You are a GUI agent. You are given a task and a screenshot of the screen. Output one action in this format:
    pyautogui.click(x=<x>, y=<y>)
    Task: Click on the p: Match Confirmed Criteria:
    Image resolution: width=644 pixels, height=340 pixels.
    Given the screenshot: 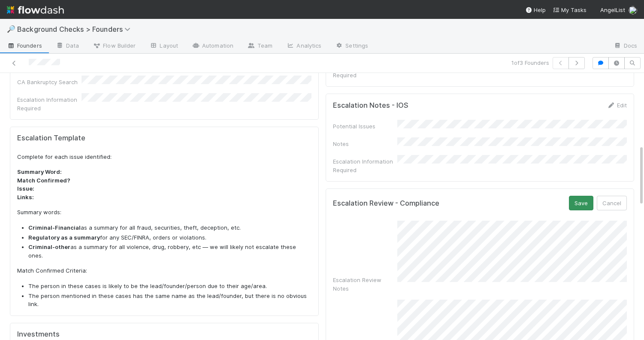 What is the action you would take?
    pyautogui.click(x=165, y=271)
    